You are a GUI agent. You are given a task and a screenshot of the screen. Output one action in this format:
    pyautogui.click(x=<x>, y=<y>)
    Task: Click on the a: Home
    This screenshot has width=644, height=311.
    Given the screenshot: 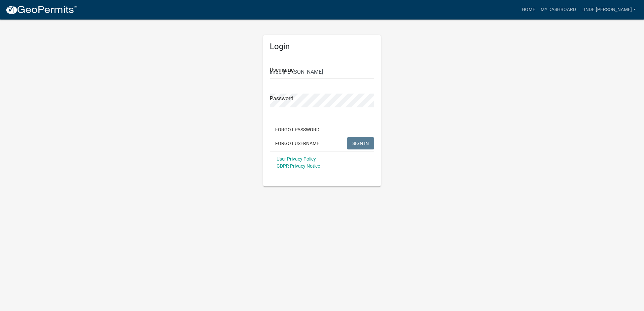 What is the action you would take?
    pyautogui.click(x=528, y=10)
    